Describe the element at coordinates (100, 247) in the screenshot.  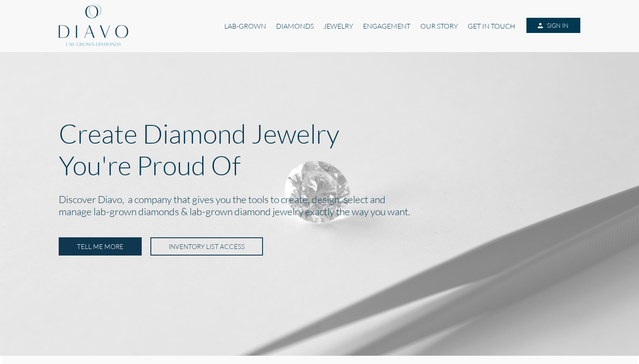
I see `a: TELL ME MORE` at that location.